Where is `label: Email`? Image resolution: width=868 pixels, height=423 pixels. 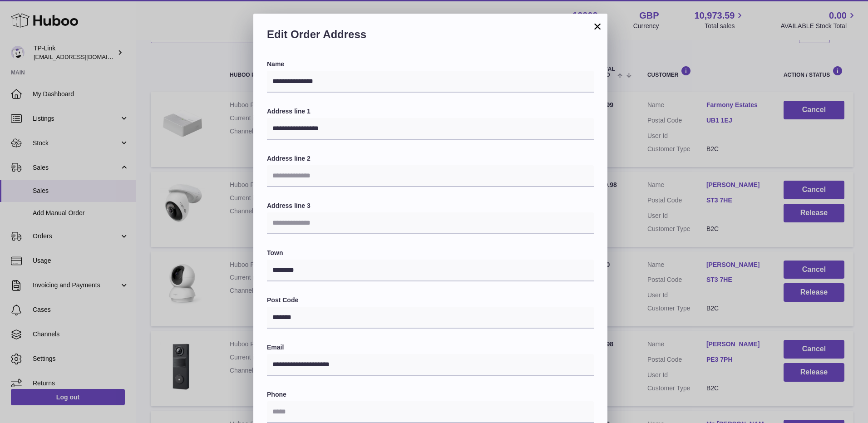
label: Email is located at coordinates (430, 347).